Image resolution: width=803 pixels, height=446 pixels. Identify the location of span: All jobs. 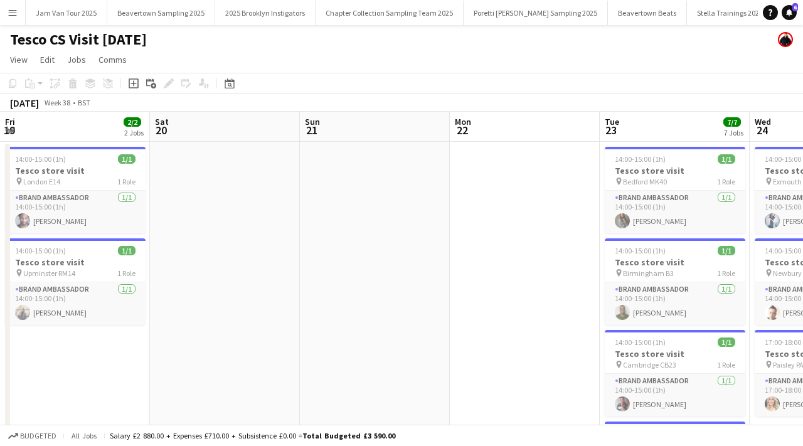
(84, 435).